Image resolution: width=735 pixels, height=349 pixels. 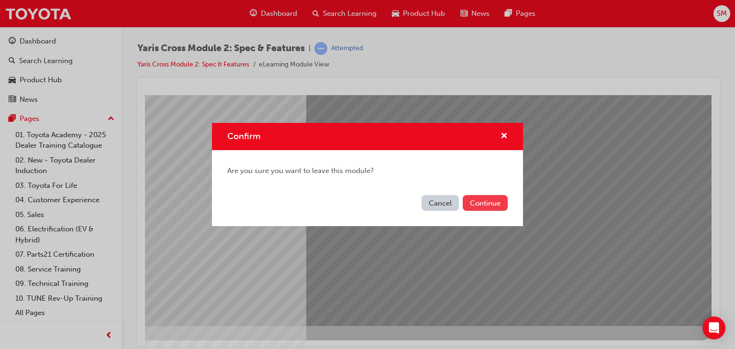 I want to click on button: Continue, so click(x=485, y=203).